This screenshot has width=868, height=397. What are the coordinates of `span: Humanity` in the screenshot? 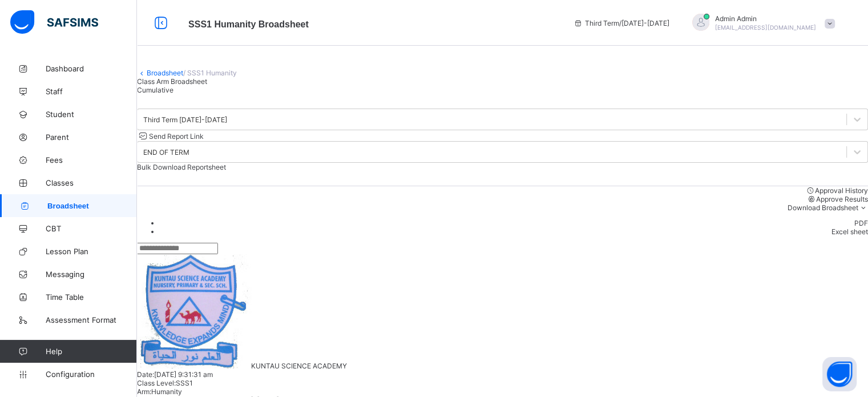 It's located at (167, 391).